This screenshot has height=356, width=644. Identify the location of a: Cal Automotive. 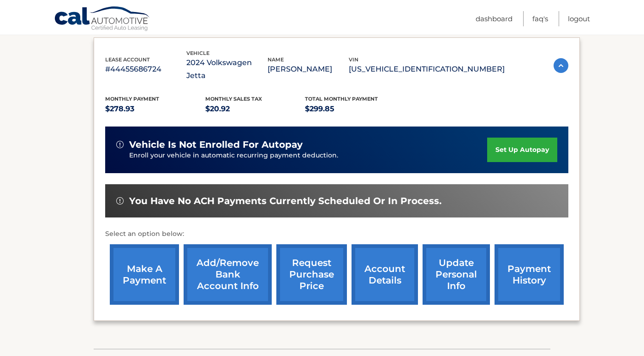
(103, 19).